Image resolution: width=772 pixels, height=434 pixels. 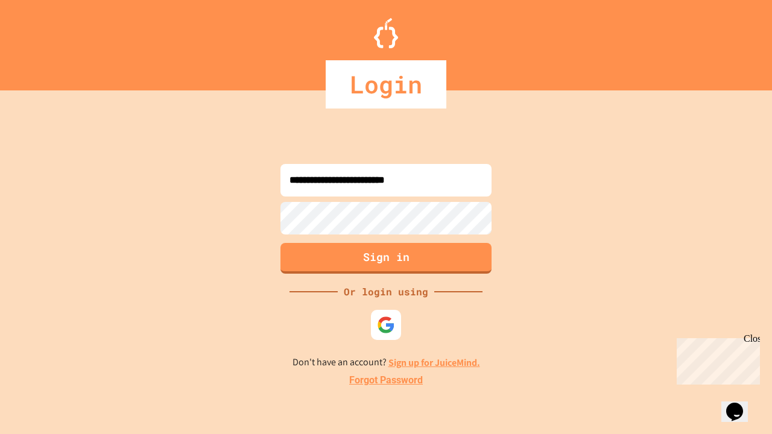 What do you see at coordinates (386, 258) in the screenshot?
I see `button: Sign in` at bounding box center [386, 258].